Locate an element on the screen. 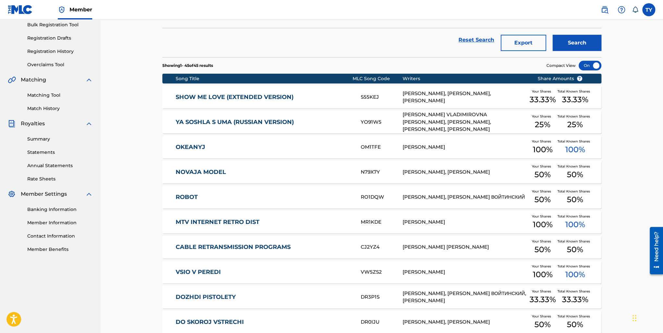 The width and height of the screenshot is (663, 333). span: Share Amounts is located at coordinates (560, 79).